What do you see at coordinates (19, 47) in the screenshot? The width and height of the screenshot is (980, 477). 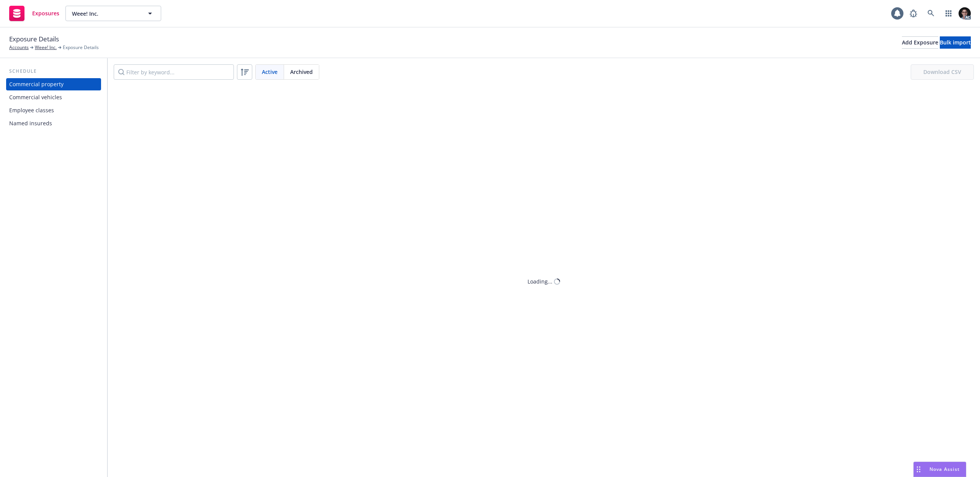 I see `a: Accounts` at bounding box center [19, 47].